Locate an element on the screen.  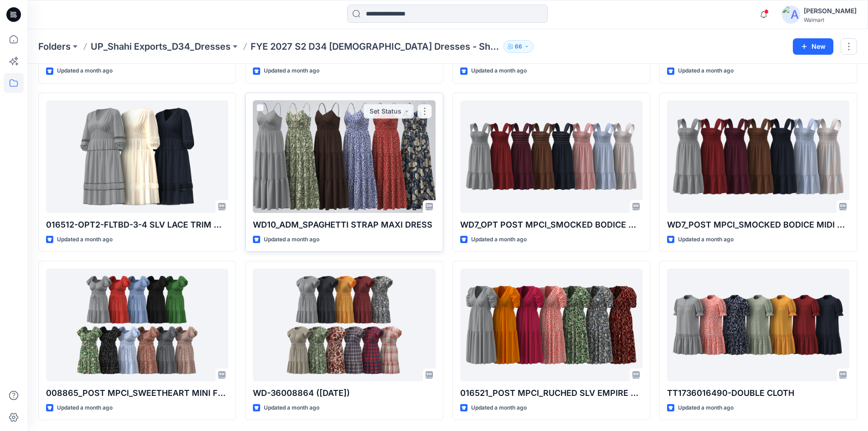
a: 008865_POST MPCI_SWEETHEART MINI FLUTTER DRESS is located at coordinates (137, 325).